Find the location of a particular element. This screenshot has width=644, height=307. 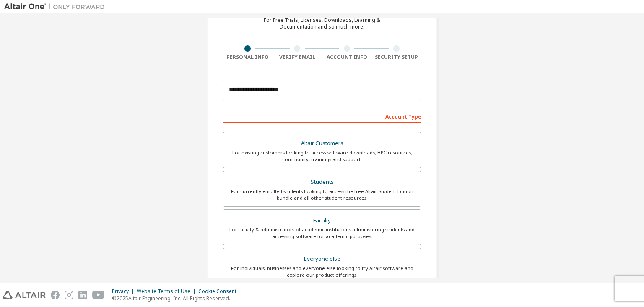

div: Website Terms of Use is located at coordinates (167, 291).